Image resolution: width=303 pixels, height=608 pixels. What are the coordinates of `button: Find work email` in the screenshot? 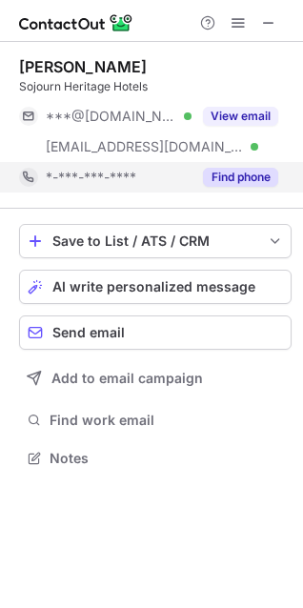 It's located at (155, 420).